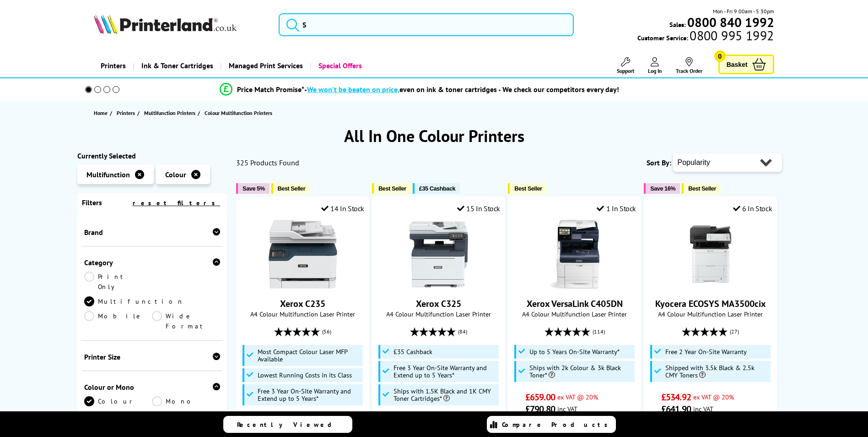 This screenshot has width=868, height=437. I want to click on span: (27), so click(735, 332).